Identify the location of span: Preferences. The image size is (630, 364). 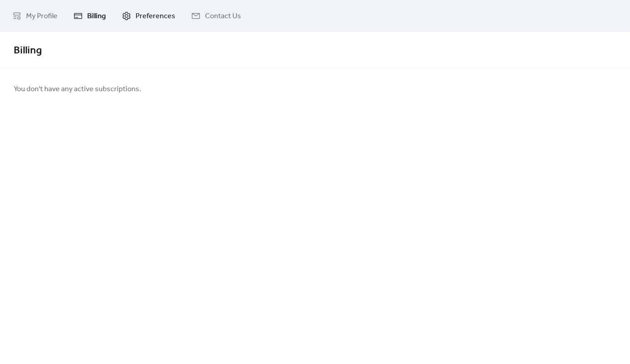
(155, 17).